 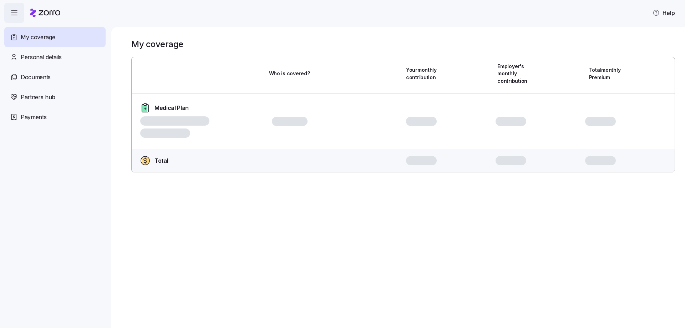 I want to click on span: Payments, so click(x=34, y=117).